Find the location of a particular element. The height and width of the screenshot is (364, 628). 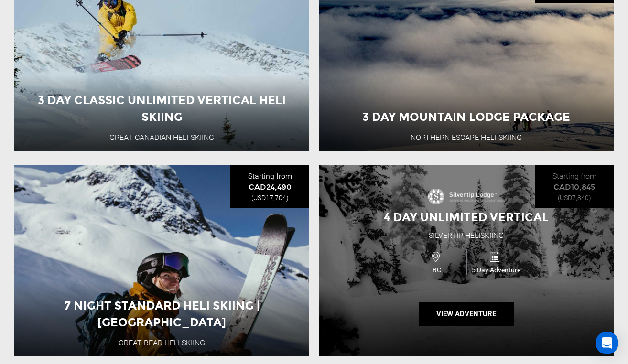

span: 5 Day Adventure is located at coordinates (496, 270).